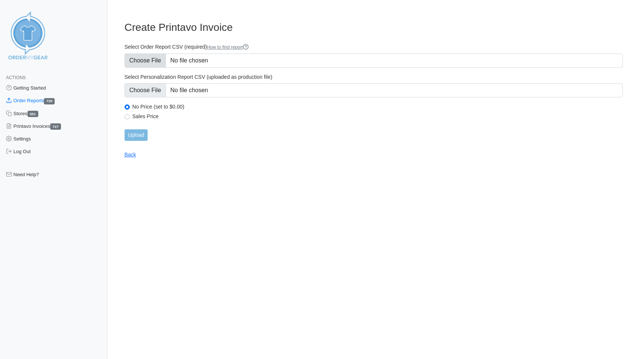 Image resolution: width=644 pixels, height=359 pixels. I want to click on a: Back, so click(130, 154).